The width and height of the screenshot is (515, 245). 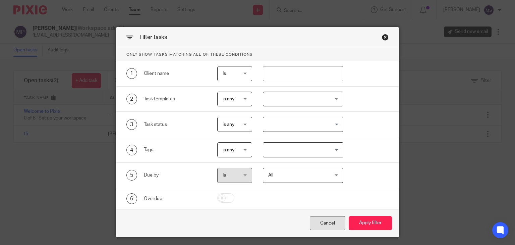 What do you see at coordinates (132, 175) in the screenshot?
I see `div: 5` at bounding box center [132, 175].